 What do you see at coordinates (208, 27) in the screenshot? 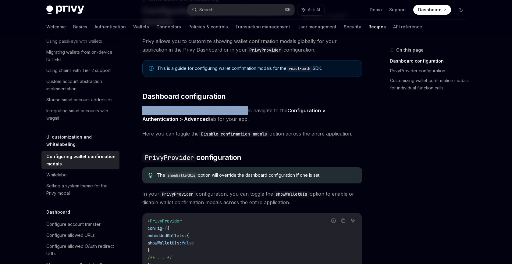
I see `a: Policies & controls` at bounding box center [208, 27].